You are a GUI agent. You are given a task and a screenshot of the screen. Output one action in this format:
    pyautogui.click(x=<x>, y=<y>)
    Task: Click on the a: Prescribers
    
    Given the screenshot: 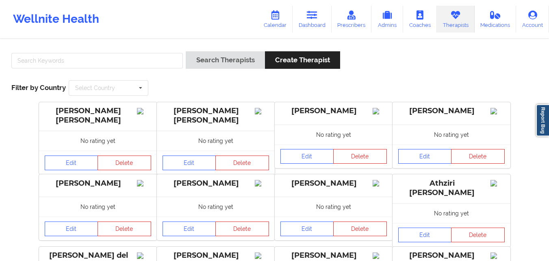 What is the action you would take?
    pyautogui.click(x=352, y=19)
    